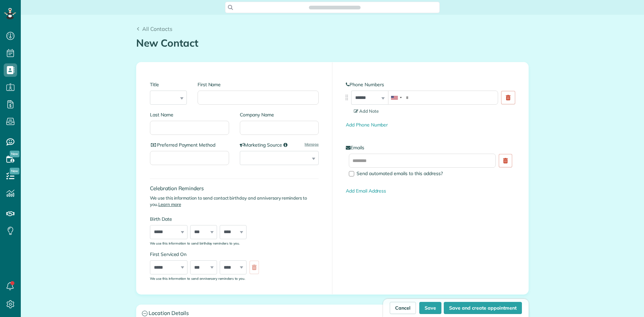  What do you see at coordinates (258, 85) in the screenshot?
I see `label: First Name` at bounding box center [258, 85].